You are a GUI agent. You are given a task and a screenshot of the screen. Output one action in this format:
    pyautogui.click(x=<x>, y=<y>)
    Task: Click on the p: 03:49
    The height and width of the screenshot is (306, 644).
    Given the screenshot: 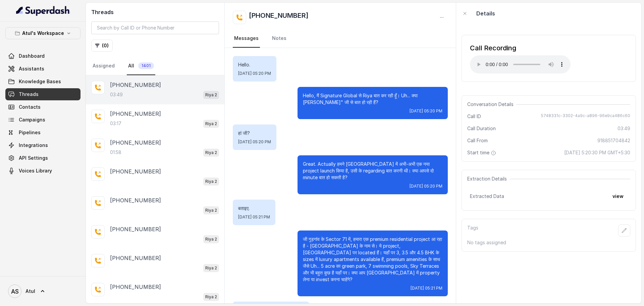 What is the action you would take?
    pyautogui.click(x=117, y=95)
    